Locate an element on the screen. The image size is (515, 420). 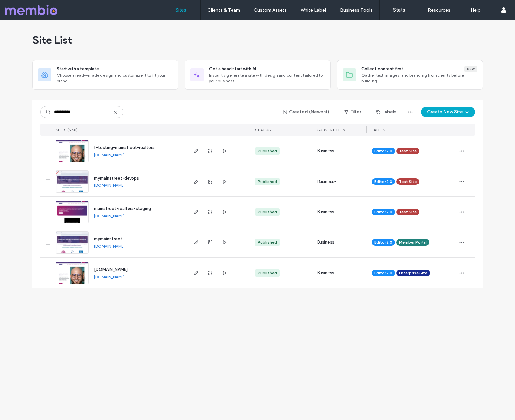
span: LABELS is located at coordinates (378, 130).